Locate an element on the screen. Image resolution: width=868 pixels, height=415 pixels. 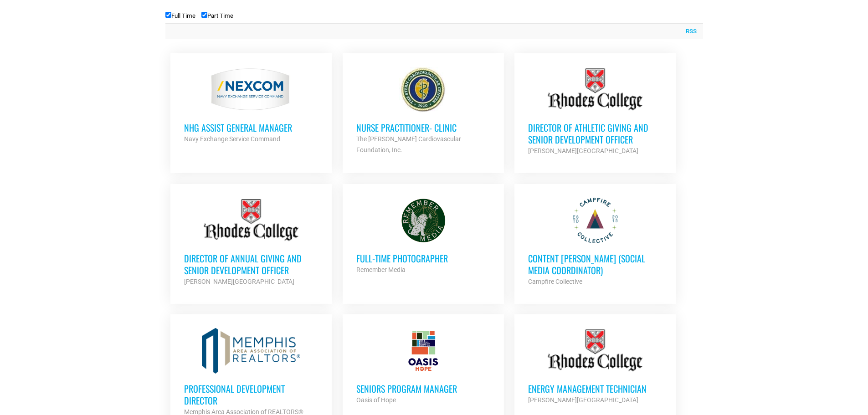
a: NHG ASSIST GENERAL MANAGER Navy Exchange Service Command is located at coordinates (251, 106).